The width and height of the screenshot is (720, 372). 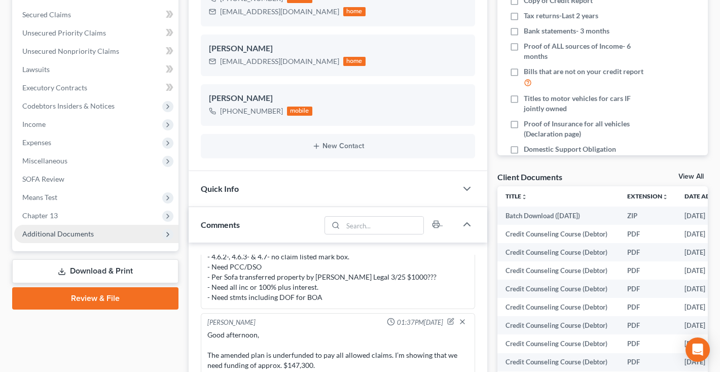 I want to click on a: Extensionunfold_more, so click(x=647, y=196).